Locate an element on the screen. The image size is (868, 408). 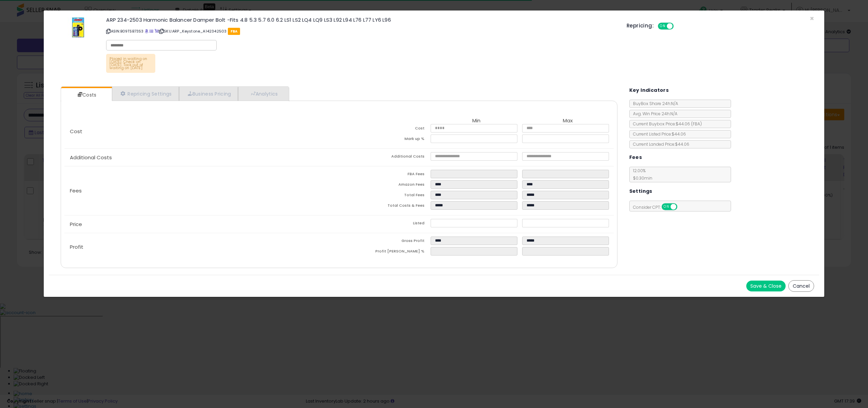
h5: Repricing: is located at coordinates (640, 26).